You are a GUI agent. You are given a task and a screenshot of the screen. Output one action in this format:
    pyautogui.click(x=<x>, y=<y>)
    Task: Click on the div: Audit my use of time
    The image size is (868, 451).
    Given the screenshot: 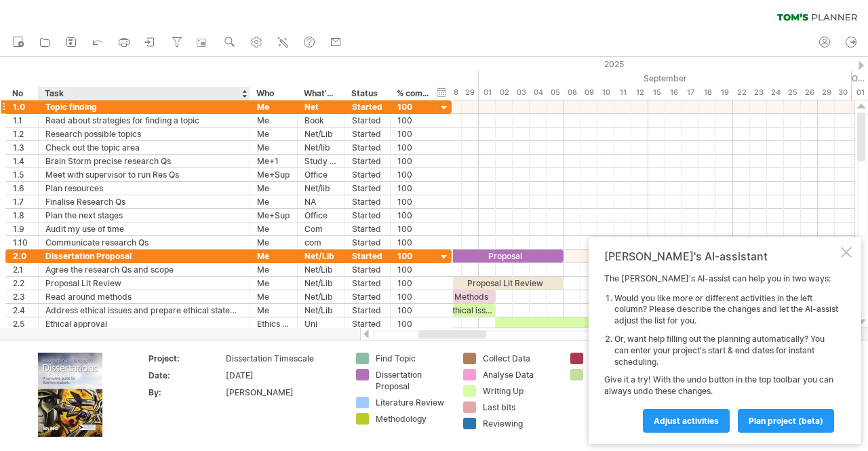 What is the action you would take?
    pyautogui.click(x=144, y=229)
    